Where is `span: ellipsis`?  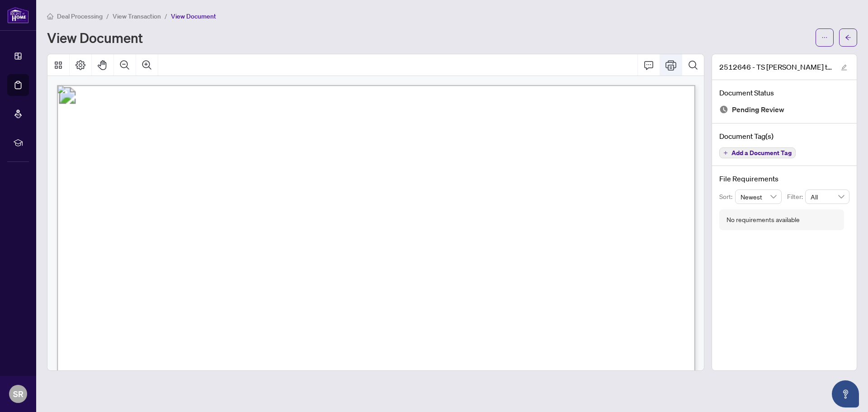
span: ellipsis is located at coordinates (825, 37).